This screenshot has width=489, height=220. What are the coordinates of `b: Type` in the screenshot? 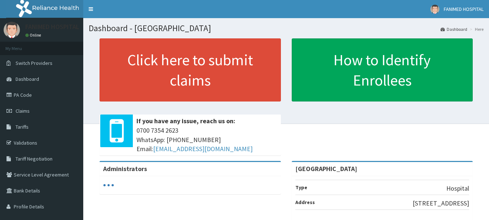 It's located at (301, 187).